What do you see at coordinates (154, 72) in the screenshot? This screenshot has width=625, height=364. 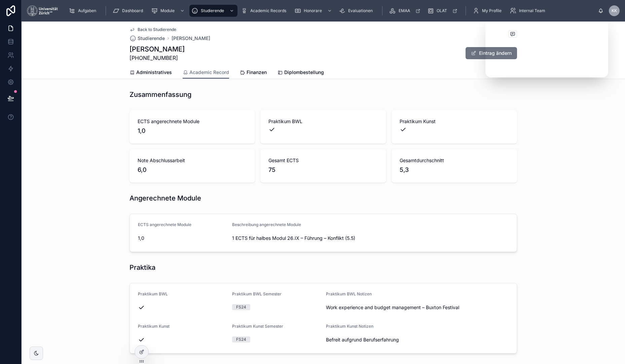 I see `span: Administratives` at bounding box center [154, 72].